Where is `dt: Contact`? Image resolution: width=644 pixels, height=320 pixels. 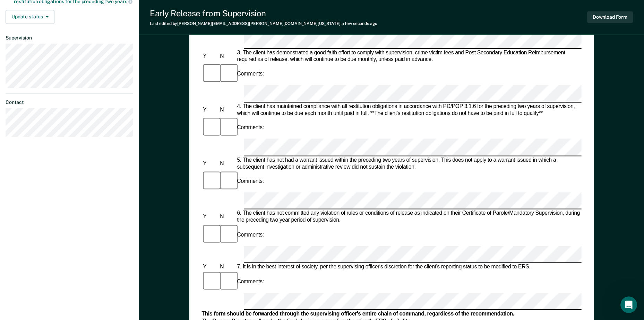
dt: Contact is located at coordinates (69, 102).